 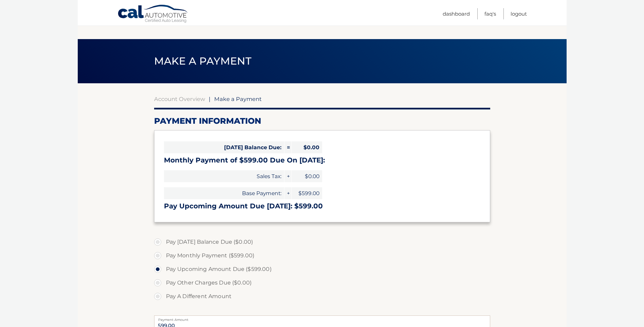 What do you see at coordinates (179, 99) in the screenshot?
I see `a: Account Overview` at bounding box center [179, 99].